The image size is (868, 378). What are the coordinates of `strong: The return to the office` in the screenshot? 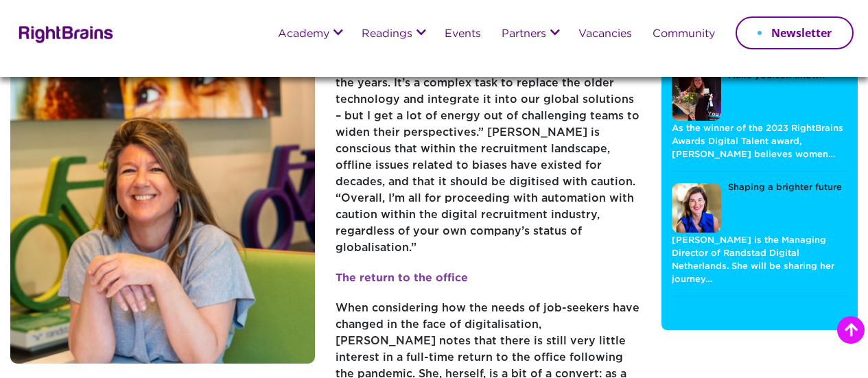 It's located at (402, 278).